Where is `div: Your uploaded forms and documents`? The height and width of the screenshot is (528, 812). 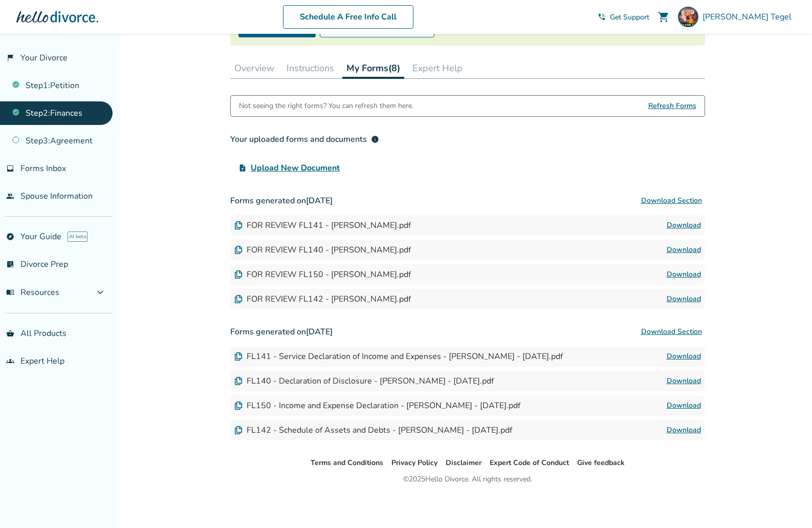
div: Your uploaded forms and documents is located at coordinates (304, 139).